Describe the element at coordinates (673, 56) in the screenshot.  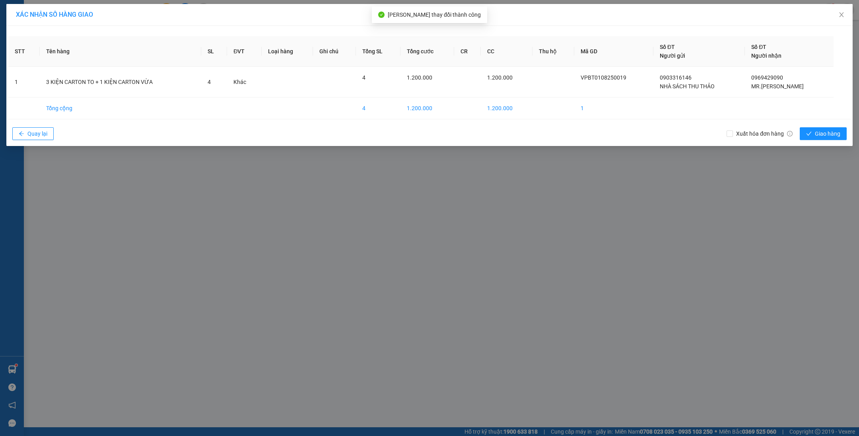
I see `span: Người gửi` at that location.